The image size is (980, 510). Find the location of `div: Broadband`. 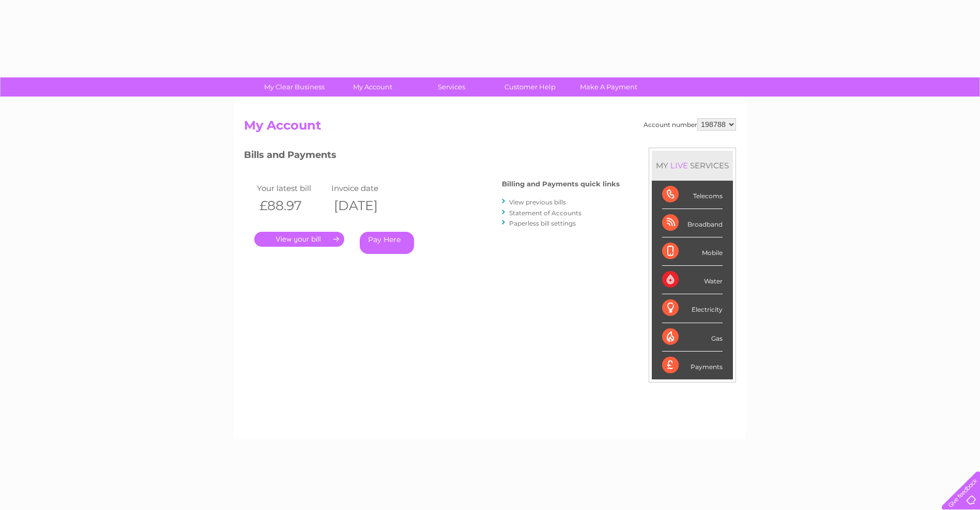

div: Broadband is located at coordinates (692, 223).